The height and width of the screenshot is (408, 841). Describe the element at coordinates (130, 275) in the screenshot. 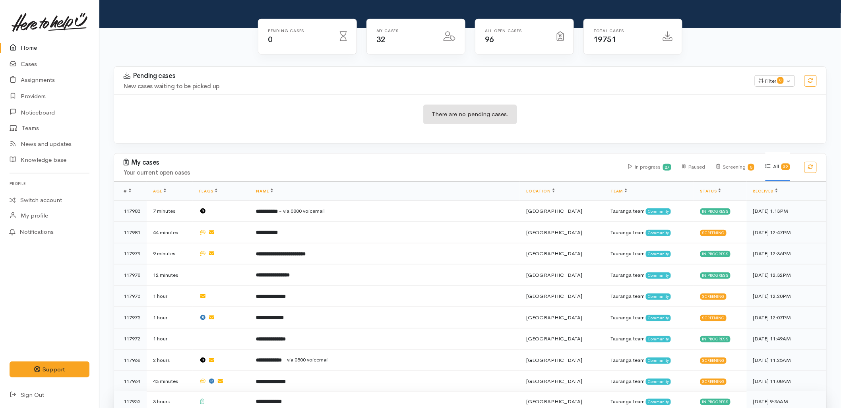

I see `td: 117978` at that location.